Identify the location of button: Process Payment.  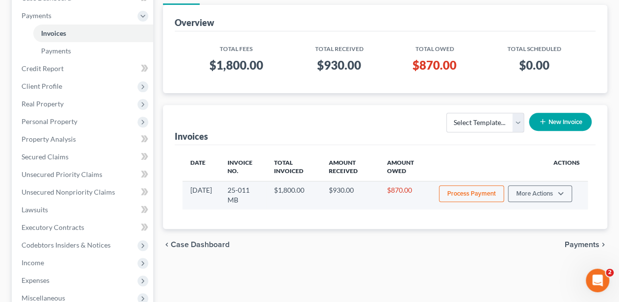
(471, 193).